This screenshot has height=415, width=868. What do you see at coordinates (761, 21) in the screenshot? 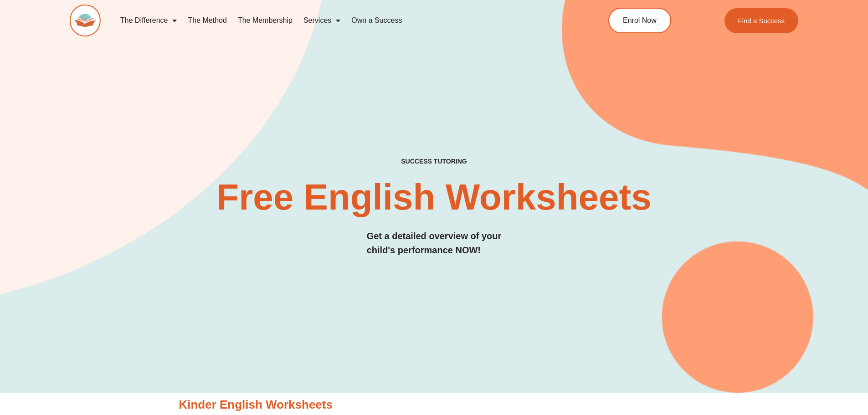
I see `span: Find a Success` at bounding box center [761, 21].